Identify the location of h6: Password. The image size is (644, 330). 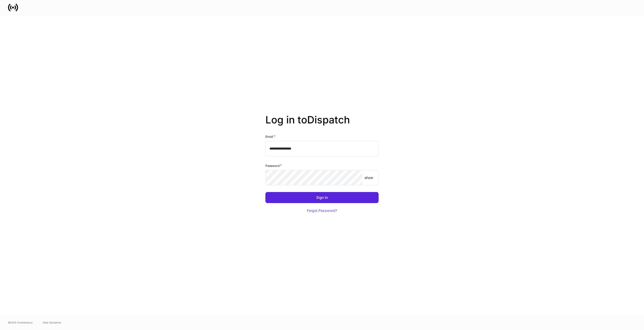
(274, 165).